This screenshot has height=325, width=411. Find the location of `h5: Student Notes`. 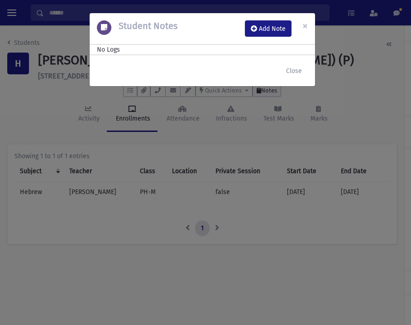

h5: Student Notes is located at coordinates (144, 26).